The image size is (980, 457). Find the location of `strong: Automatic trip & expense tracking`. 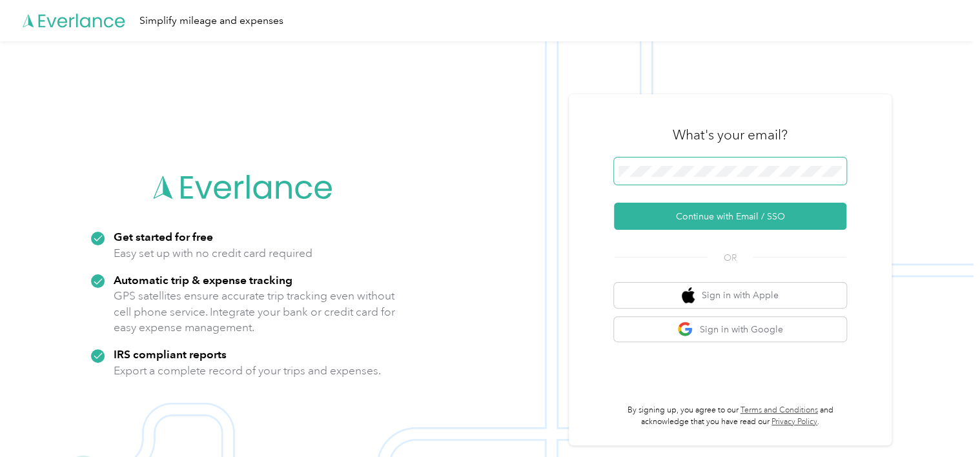

strong: Automatic trip & expense tracking is located at coordinates (203, 279).